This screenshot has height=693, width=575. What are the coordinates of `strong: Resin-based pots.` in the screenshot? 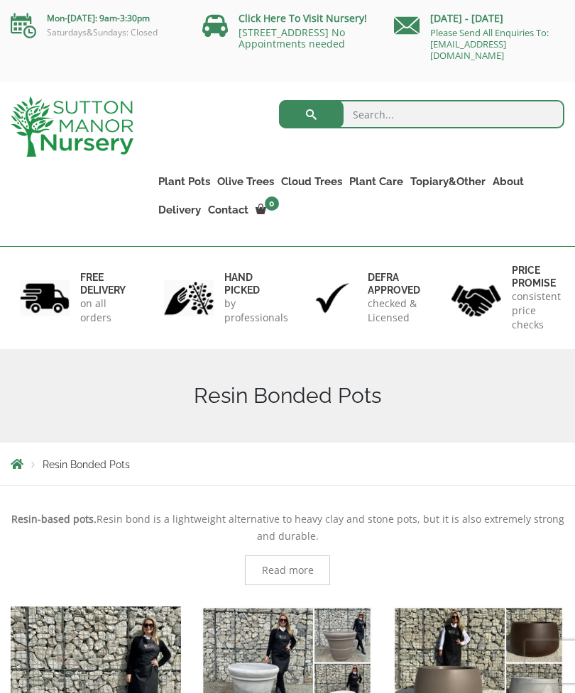 It's located at (54, 519).